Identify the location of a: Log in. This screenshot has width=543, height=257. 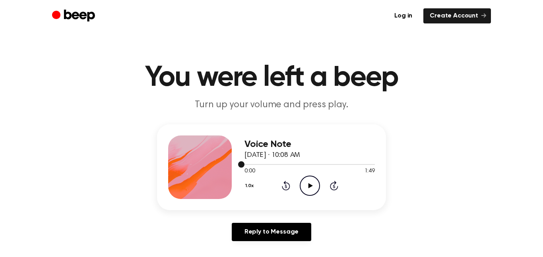
(403, 16).